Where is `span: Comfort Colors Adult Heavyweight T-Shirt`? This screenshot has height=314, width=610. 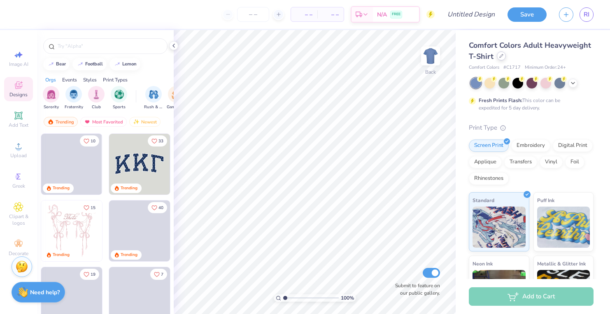 span: Comfort Colors Adult Heavyweight T-Shirt is located at coordinates (529, 51).